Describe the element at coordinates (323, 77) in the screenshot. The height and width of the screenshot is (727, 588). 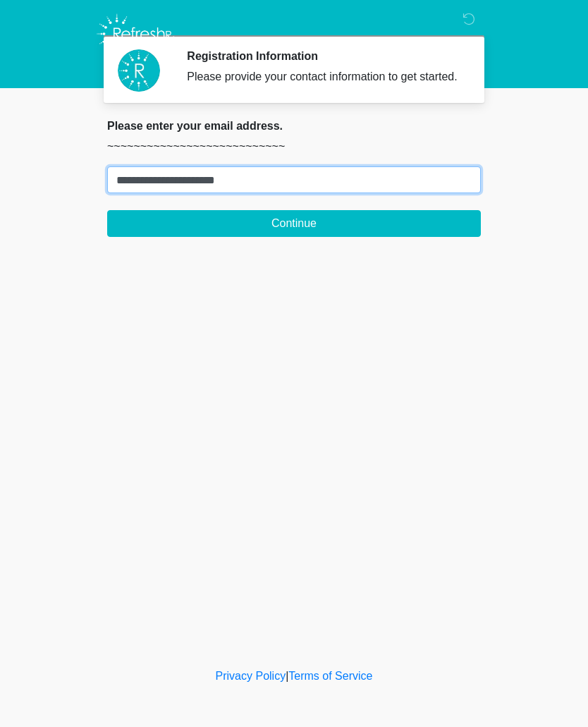
I see `div: Please provide your contact information to get started.` at that location.